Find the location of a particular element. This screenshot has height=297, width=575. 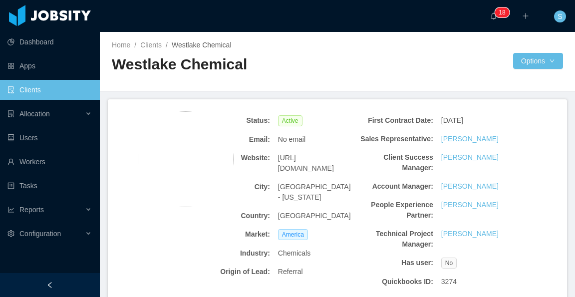

a: icon: pie-chartDashboard is located at coordinates (49, 42).